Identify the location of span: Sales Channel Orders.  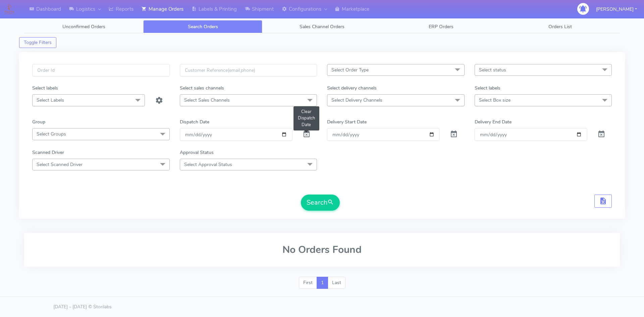
(322, 26).